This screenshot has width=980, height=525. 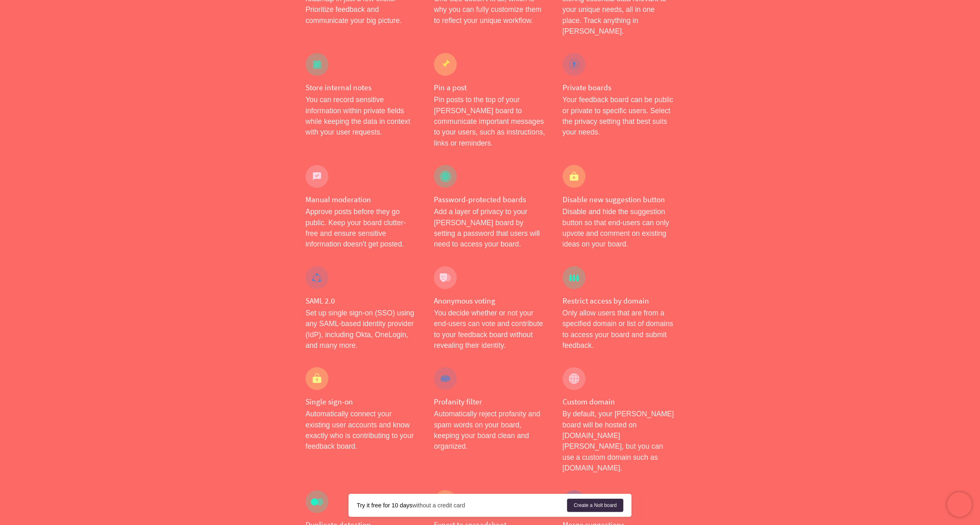 I want to click on h4: Restrict access by domain, so click(x=619, y=301).